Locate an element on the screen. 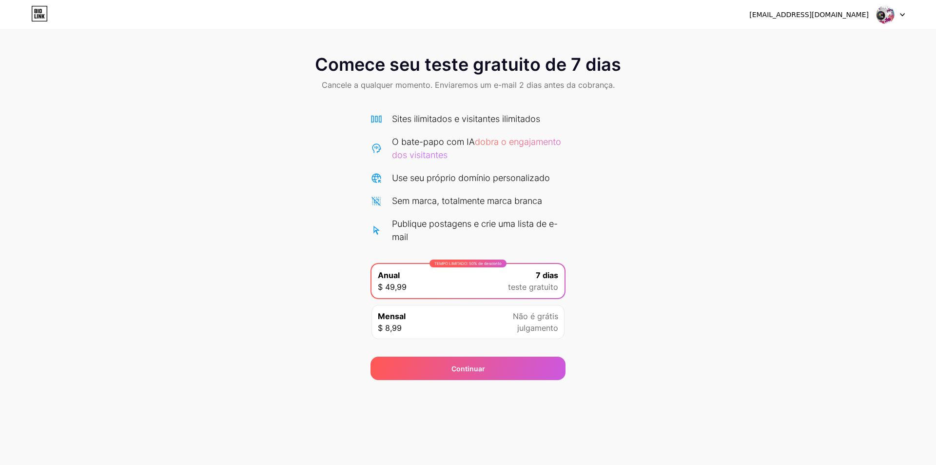 Image resolution: width=936 pixels, height=465 pixels. font: O bate-papo com IA is located at coordinates (433, 141).